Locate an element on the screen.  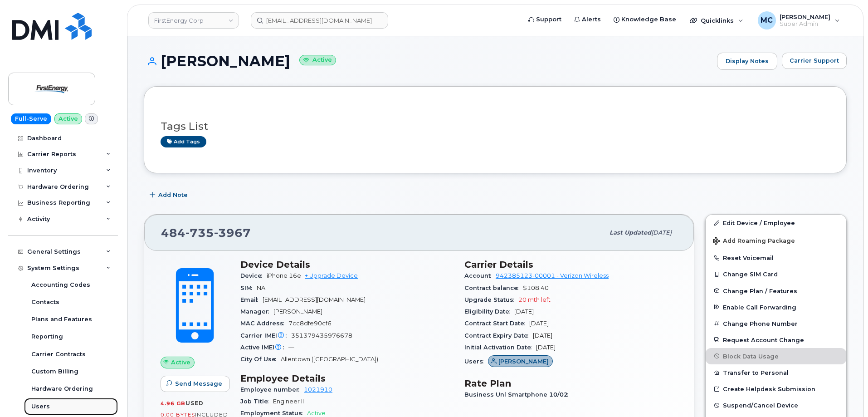
a: Edit Device / Employee is located at coordinates (776, 223).